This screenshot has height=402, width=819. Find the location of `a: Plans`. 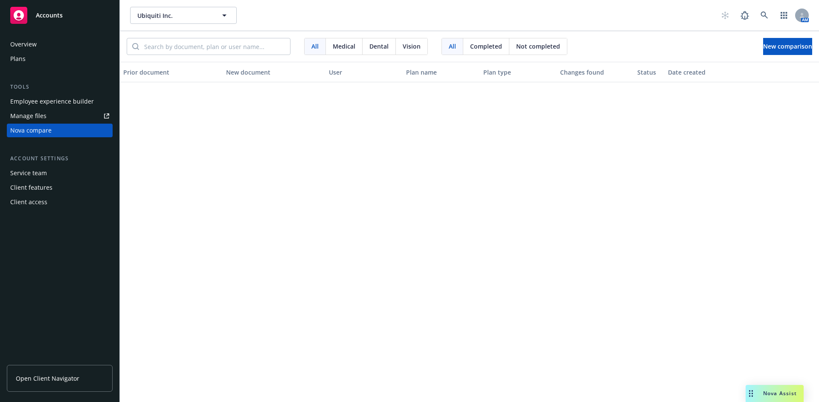

a: Plans is located at coordinates (60, 59).